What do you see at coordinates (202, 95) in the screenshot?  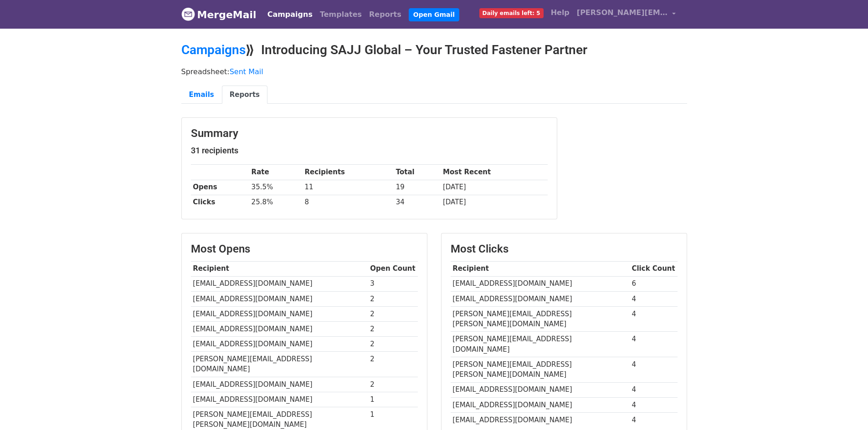 I see `a: Emails` at bounding box center [202, 95].